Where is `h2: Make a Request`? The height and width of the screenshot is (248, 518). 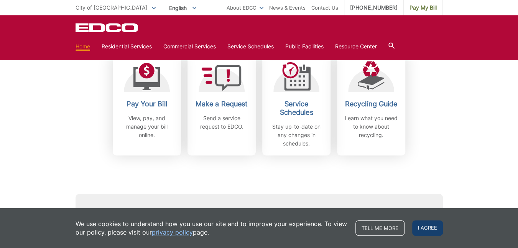 h2: Make a Request is located at coordinates (222, 104).